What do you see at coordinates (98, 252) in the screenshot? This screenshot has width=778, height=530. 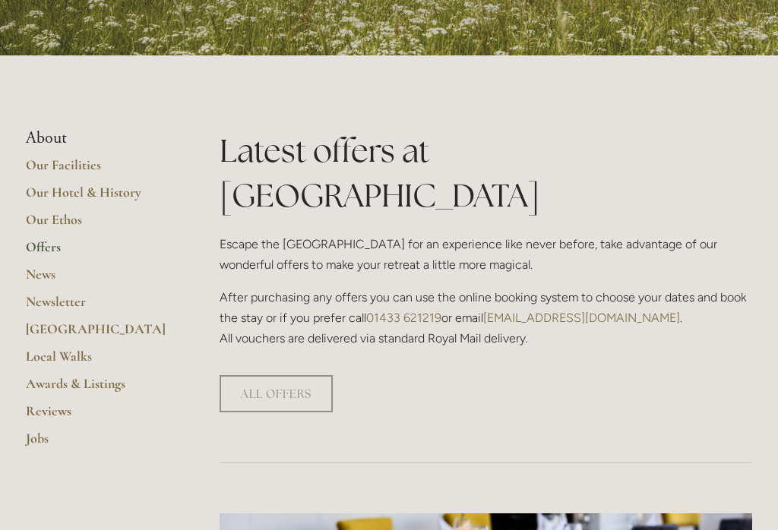 I see `a: Offers` at bounding box center [98, 252].